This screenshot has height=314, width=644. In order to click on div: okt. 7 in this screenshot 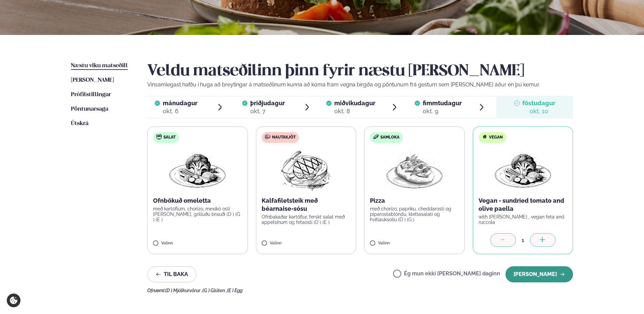, I will do `click(267, 112)`.